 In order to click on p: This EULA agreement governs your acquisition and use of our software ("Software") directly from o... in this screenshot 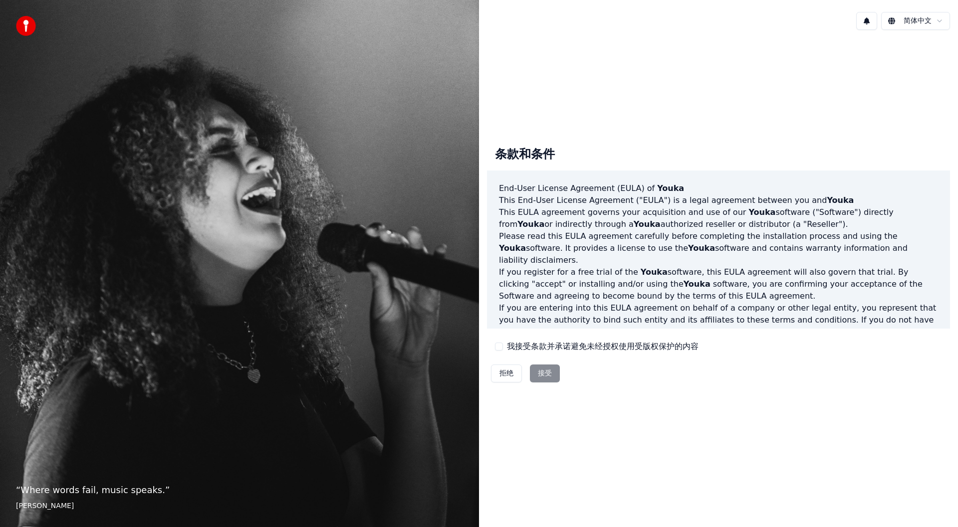, I will do `click(718, 218)`.